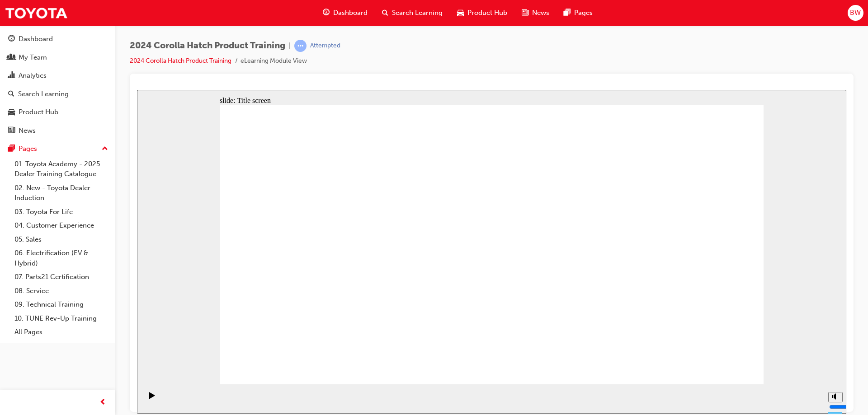  What do you see at coordinates (300, 46) in the screenshot?
I see `span: learningRecordVerb_ATTEMPT-icon` at bounding box center [300, 46].